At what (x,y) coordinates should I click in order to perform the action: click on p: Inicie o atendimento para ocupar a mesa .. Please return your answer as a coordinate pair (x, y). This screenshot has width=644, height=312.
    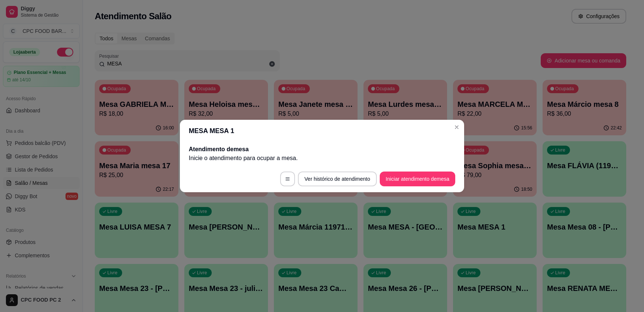
    Looking at the image, I should click on (322, 158).